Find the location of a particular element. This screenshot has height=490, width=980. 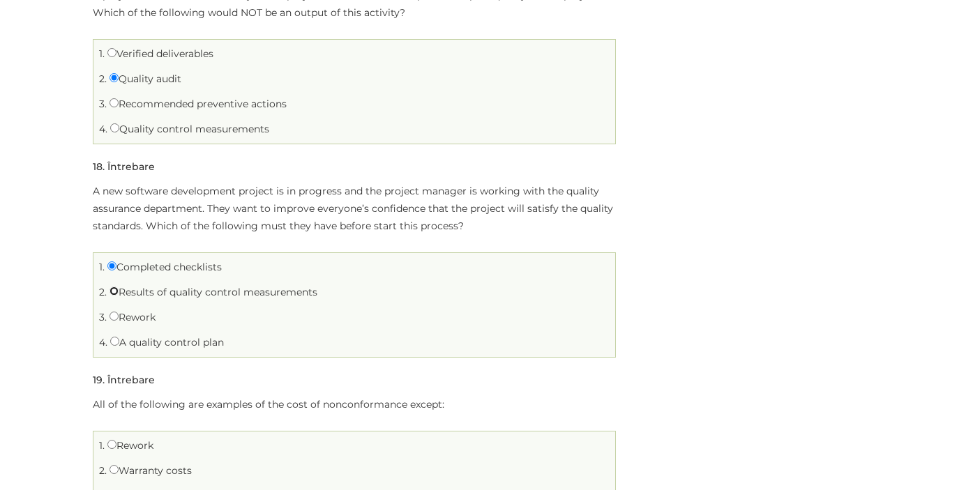

label: Completed checklists is located at coordinates (164, 267).